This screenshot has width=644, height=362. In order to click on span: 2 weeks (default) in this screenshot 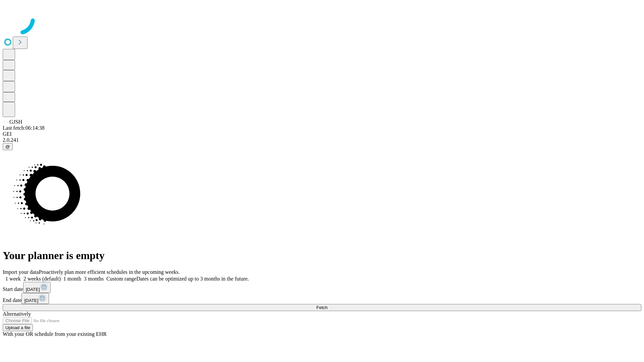, I will do `click(42, 278)`.